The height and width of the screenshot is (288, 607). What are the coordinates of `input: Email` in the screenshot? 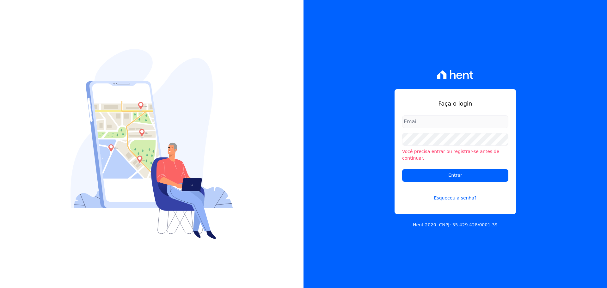 It's located at (455, 122).